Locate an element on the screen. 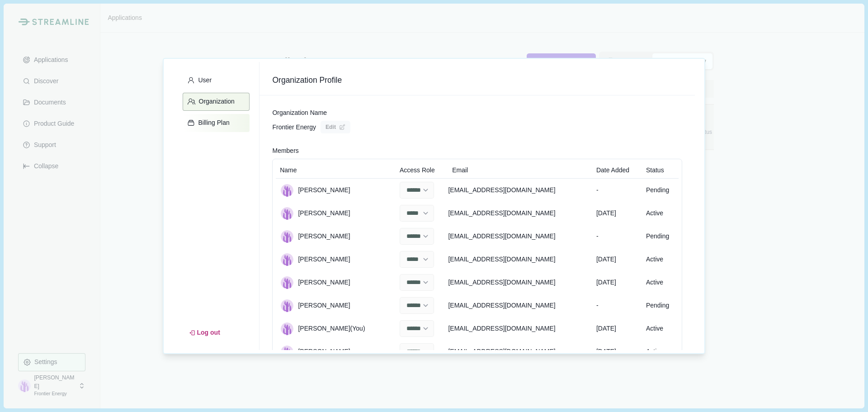 The image size is (868, 412). p: User is located at coordinates (203, 80).